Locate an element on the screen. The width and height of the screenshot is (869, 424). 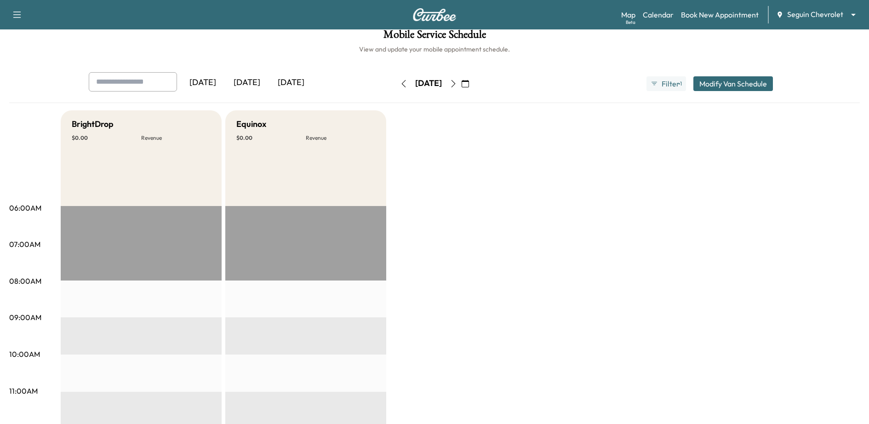
p: 06:00AM is located at coordinates (25, 208).